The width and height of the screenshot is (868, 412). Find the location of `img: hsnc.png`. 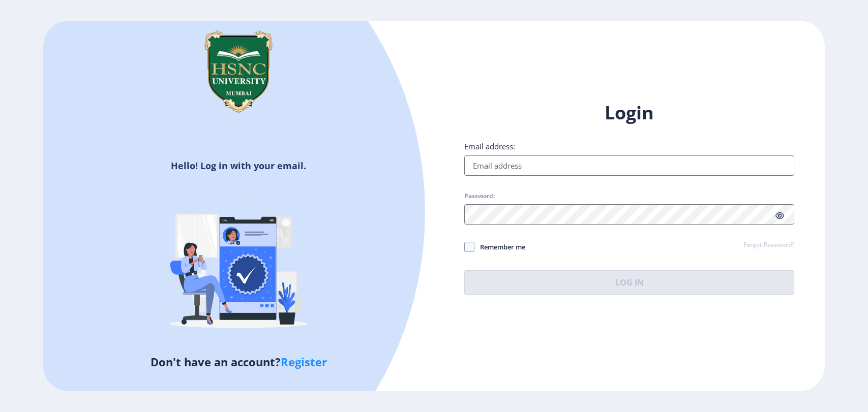

img: hsnc.png is located at coordinates (239, 71).